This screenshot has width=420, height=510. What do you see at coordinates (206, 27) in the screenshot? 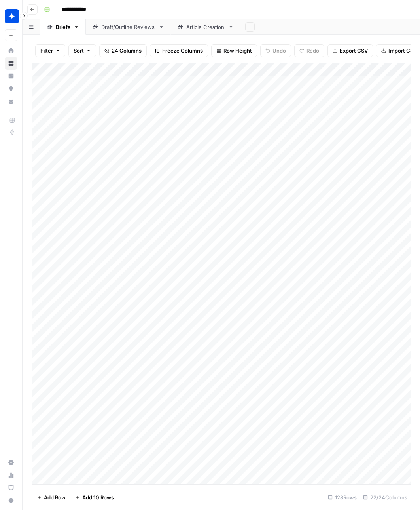
I see `div: Article Creation` at bounding box center [206, 27].